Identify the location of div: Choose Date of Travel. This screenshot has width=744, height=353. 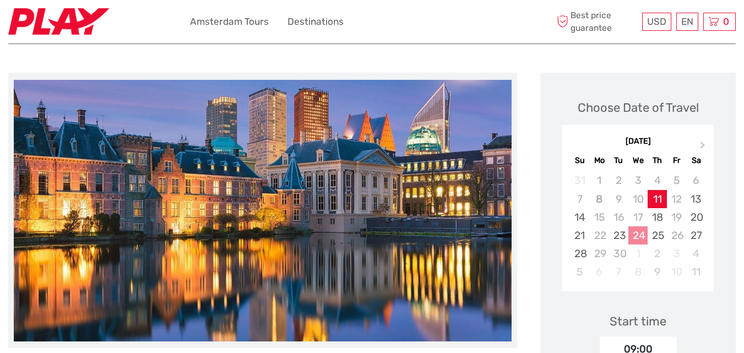
(638, 107).